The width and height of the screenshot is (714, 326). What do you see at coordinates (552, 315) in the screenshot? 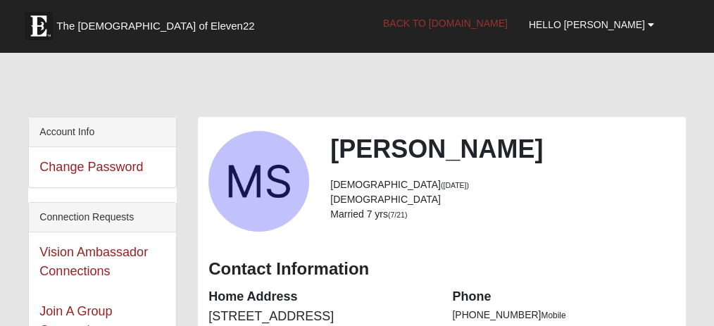
I see `span: Mobile` at bounding box center [552, 315].